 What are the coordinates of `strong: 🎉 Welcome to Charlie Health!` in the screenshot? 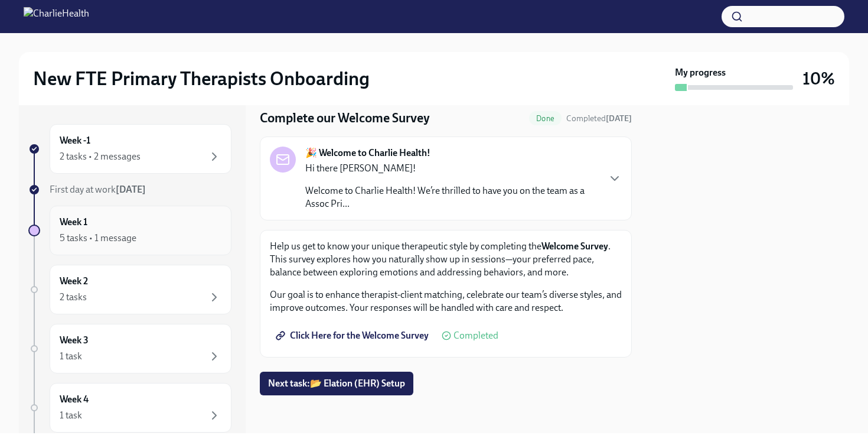 It's located at (368, 153).